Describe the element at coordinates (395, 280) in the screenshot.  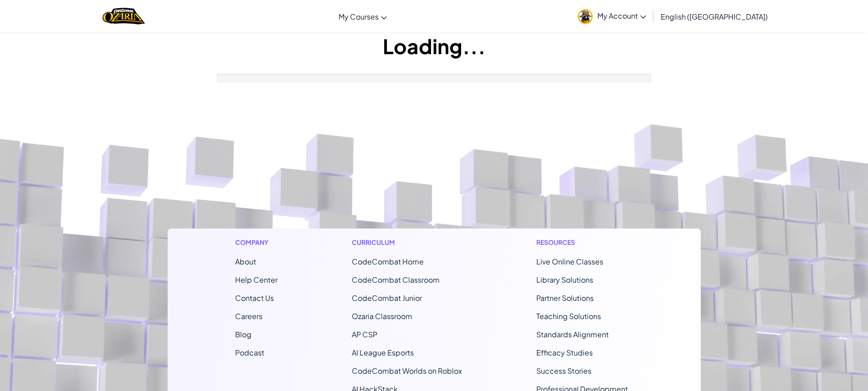
I see `a: CodeCombat Classroom` at that location.